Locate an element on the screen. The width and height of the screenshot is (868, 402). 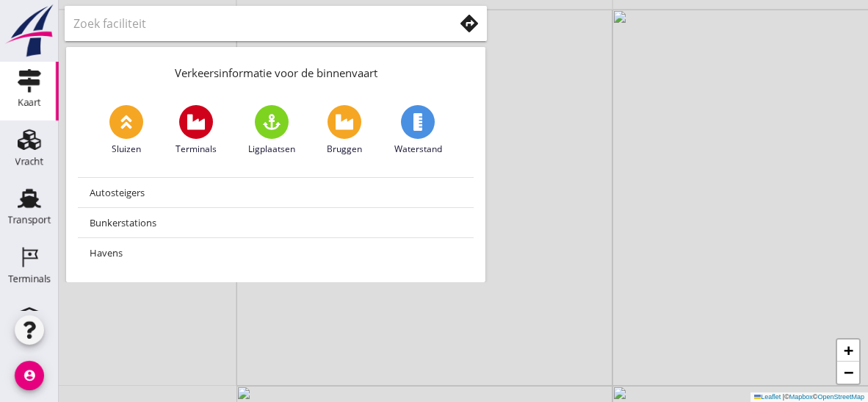
a: Terminals is located at coordinates (196, 130).